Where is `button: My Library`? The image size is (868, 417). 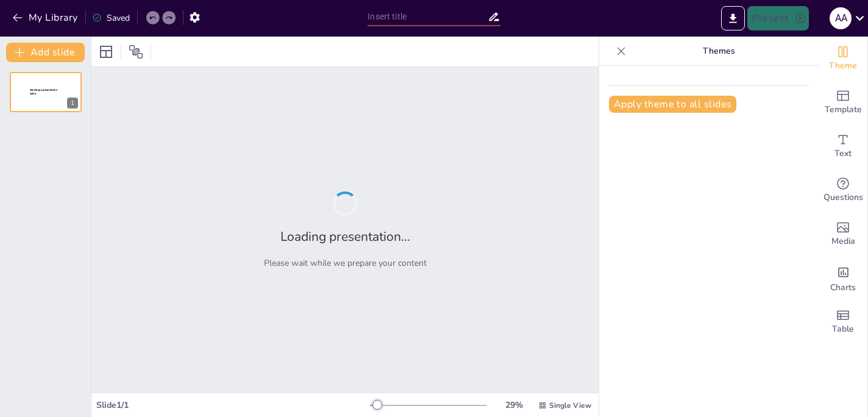 button: My Library is located at coordinates (46, 17).